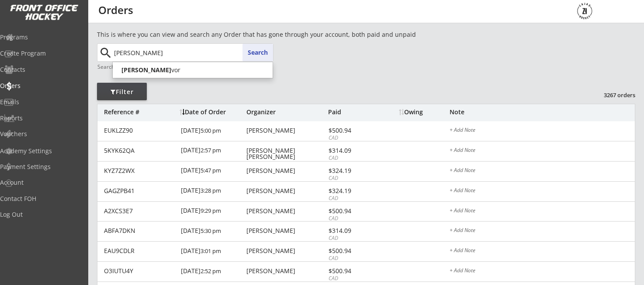 The width and height of the screenshot is (644, 285). I want to click on div: This is where you can view and search any Order that has gone through your account, both paid and..., so click(281, 35).